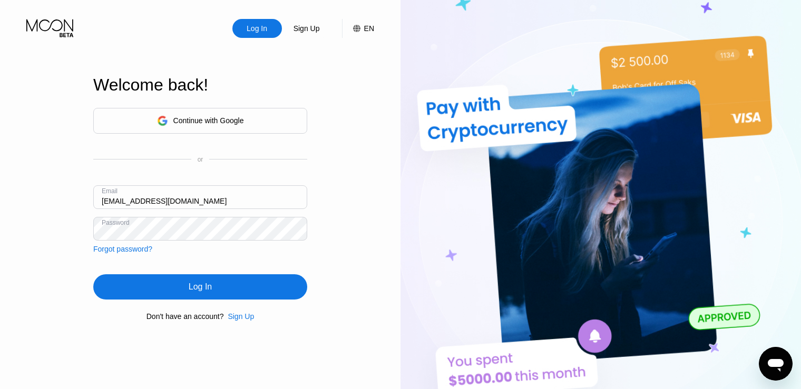 This screenshot has width=801, height=389. What do you see at coordinates (185, 317) in the screenshot?
I see `div: Don't have an account?` at bounding box center [185, 317].